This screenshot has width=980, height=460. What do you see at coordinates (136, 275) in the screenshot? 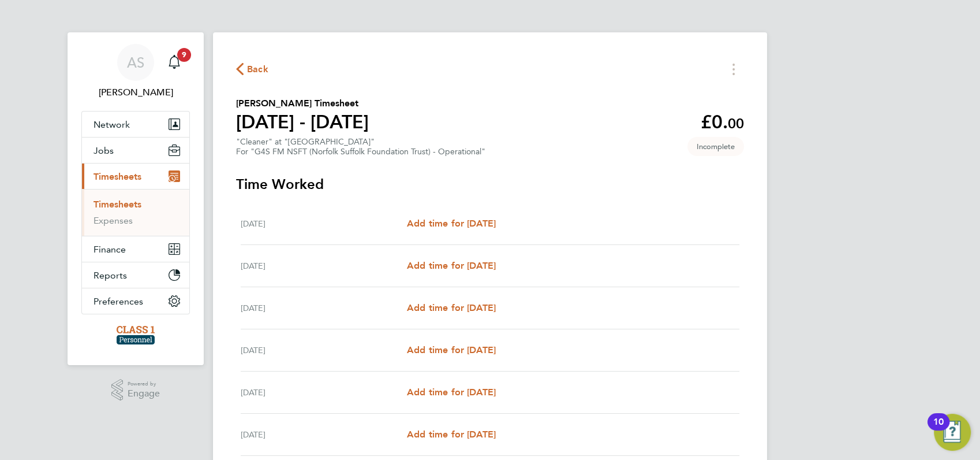
I see `button: Reports` at bounding box center [136, 275].